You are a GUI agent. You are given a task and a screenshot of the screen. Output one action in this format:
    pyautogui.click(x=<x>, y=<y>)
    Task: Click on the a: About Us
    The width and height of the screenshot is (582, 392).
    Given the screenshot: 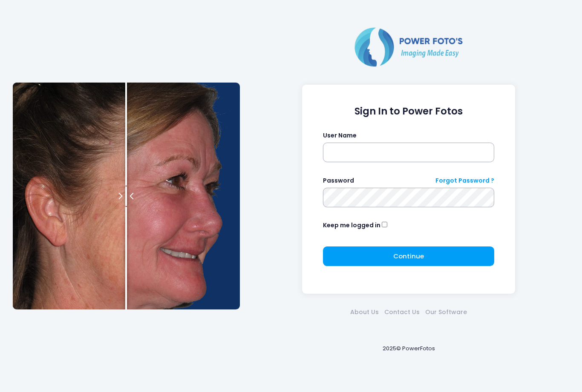 What is the action you would take?
    pyautogui.click(x=365, y=312)
    